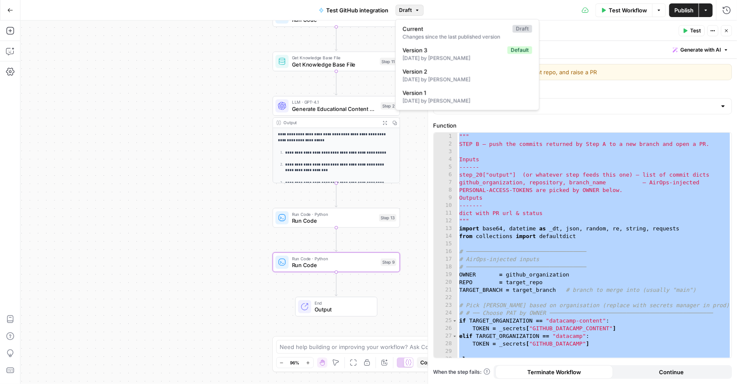 This screenshot has height=384, width=737. Describe the element at coordinates (445, 259) in the screenshot. I see `div: 17` at that location.